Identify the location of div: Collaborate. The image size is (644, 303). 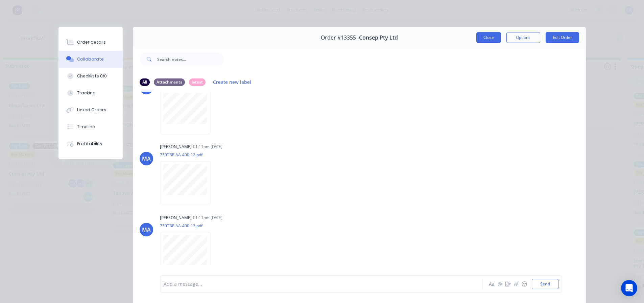
(90, 59).